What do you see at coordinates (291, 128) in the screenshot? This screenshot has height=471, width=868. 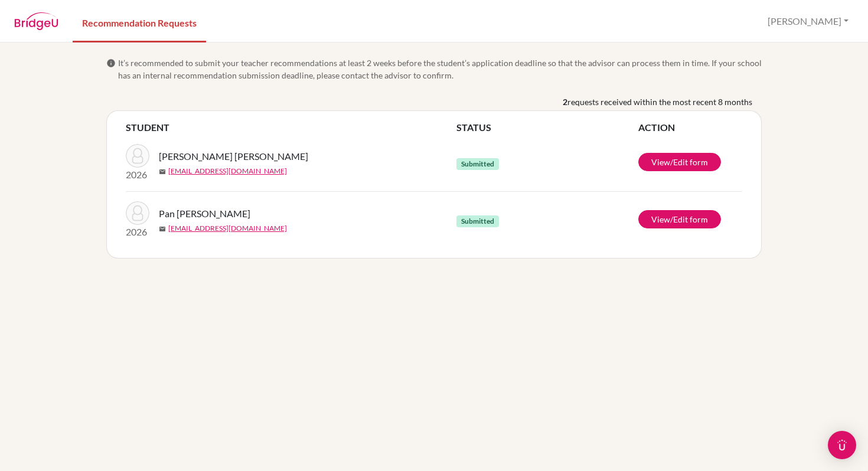 I see `th: STUDENT` at bounding box center [291, 128].